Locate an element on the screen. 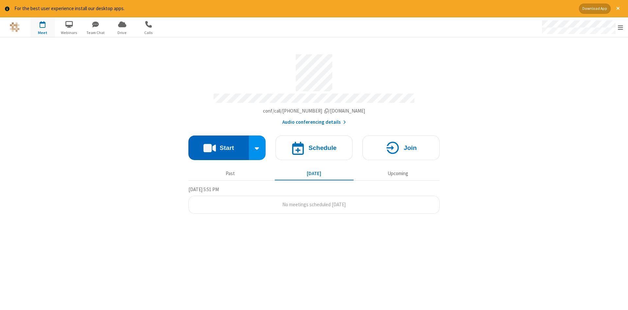 This screenshot has height=310, width=628. button: Join is located at coordinates (401, 148).